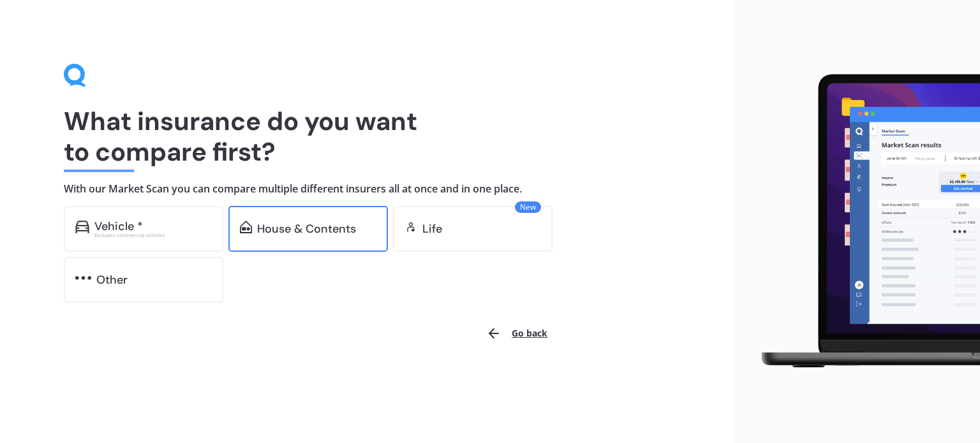 This screenshot has height=443, width=980. I want to click on h4: With our Market Scan you can compare multiple different insurers all at once and in one place., so click(368, 189).